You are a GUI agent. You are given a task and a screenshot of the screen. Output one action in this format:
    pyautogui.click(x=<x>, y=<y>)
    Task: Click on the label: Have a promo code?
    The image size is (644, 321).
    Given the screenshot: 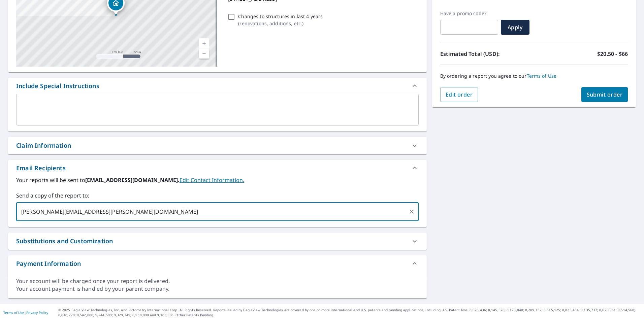 What is the action you would take?
    pyautogui.click(x=469, y=14)
    